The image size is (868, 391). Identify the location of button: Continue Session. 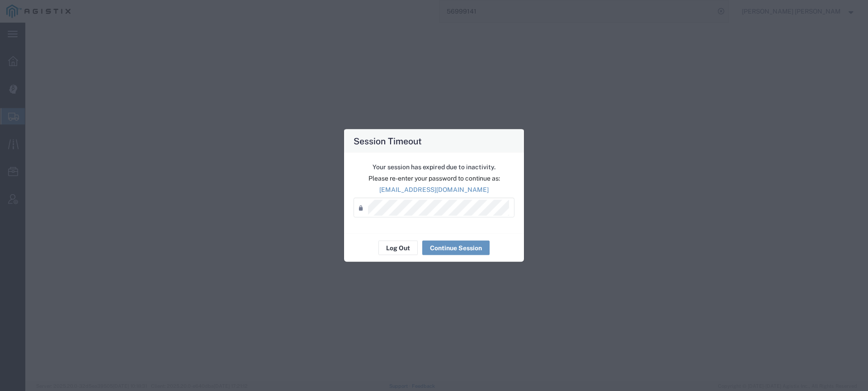
(456, 248).